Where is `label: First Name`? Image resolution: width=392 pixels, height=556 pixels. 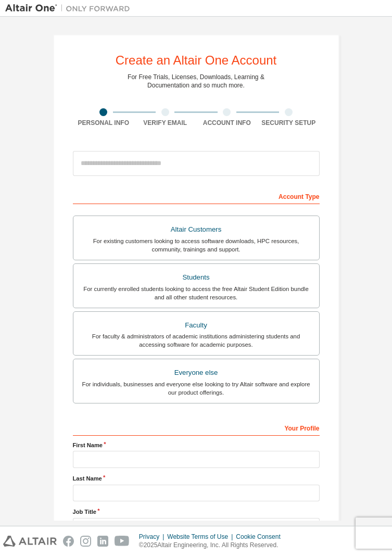 label: First Name is located at coordinates (196, 445).